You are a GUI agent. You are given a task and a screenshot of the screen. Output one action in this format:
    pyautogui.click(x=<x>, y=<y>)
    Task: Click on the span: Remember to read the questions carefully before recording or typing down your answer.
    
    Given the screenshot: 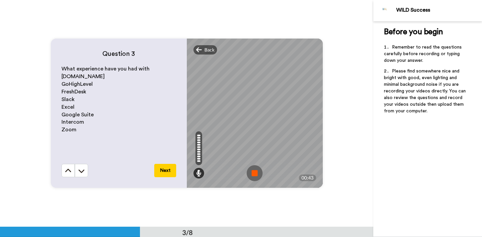 What is the action you would take?
    pyautogui.click(x=423, y=54)
    